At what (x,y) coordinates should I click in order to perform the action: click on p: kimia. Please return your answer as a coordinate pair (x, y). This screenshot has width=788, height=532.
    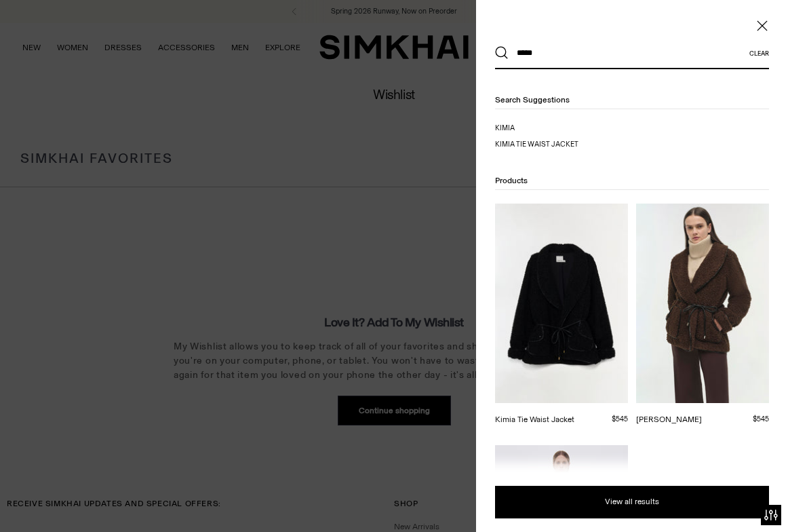
    Looking at the image, I should click on (562, 128).